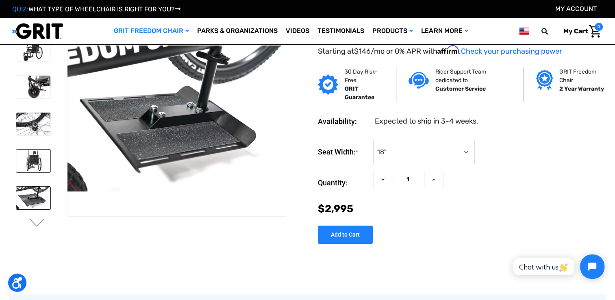  What do you see at coordinates (335, 208) in the screenshot?
I see `span: $2,995` at bounding box center [335, 208].